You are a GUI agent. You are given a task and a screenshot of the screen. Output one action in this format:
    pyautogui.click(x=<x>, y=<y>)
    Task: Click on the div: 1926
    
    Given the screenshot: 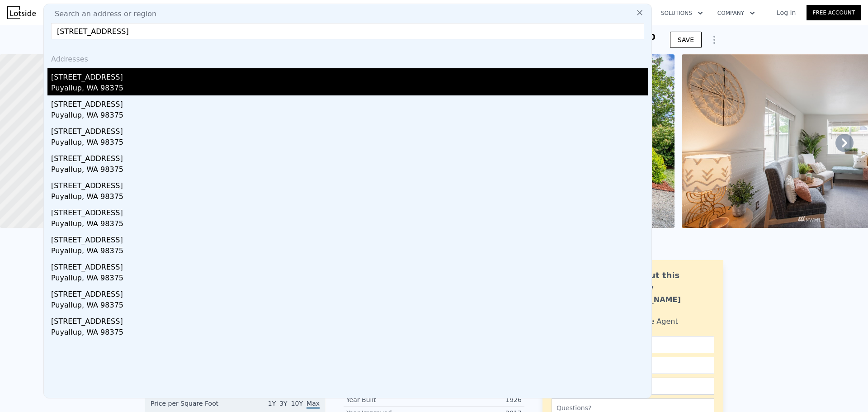 What is the action you would take?
    pyautogui.click(x=478, y=399)
    